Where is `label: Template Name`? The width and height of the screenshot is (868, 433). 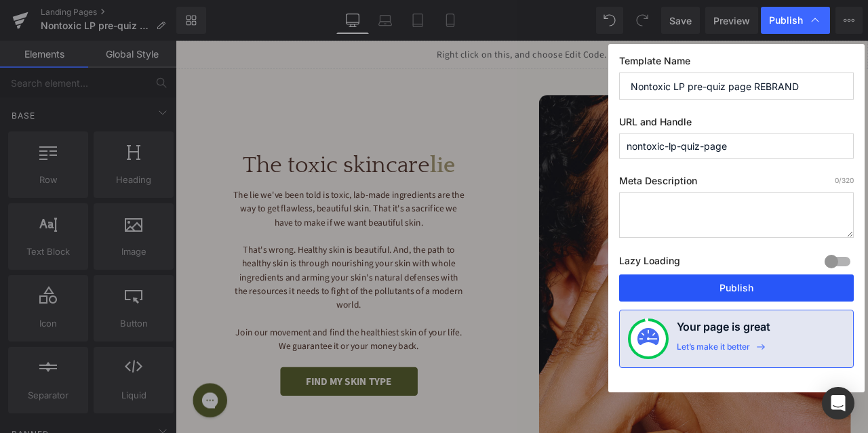
label: Template Name is located at coordinates (736, 64).